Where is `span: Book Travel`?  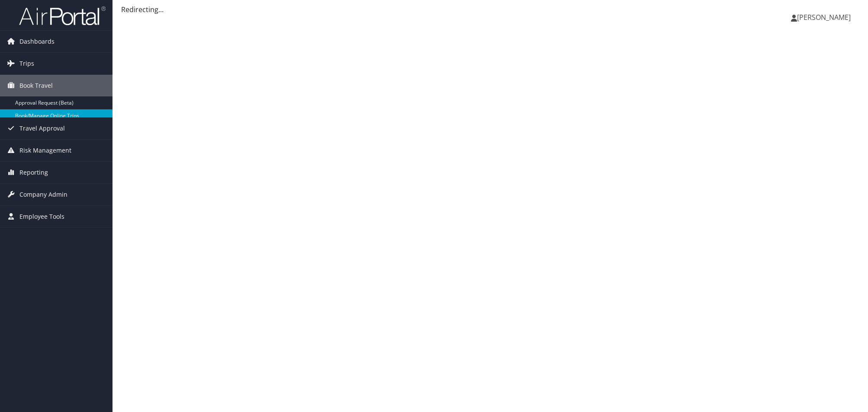 span: Book Travel is located at coordinates (36, 85).